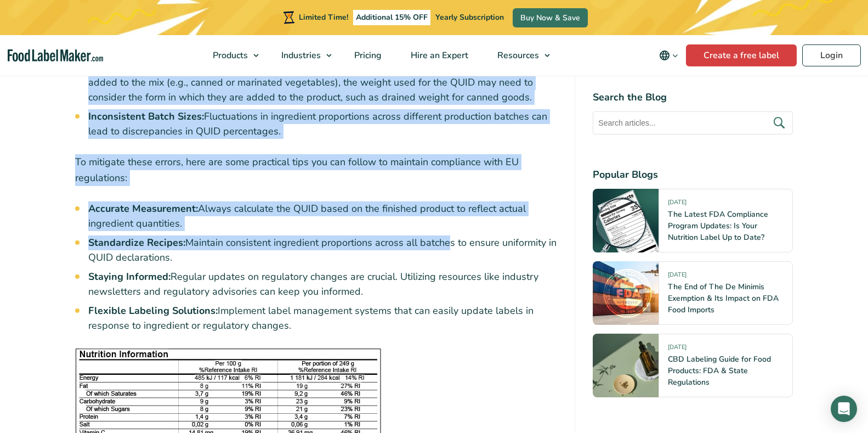  I want to click on a: Login, so click(831, 55).